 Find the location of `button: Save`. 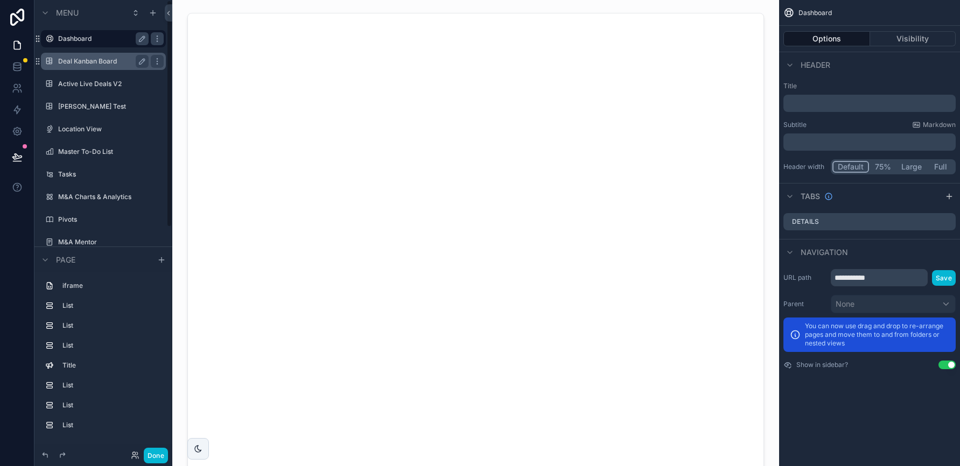

button: Save is located at coordinates (944, 278).